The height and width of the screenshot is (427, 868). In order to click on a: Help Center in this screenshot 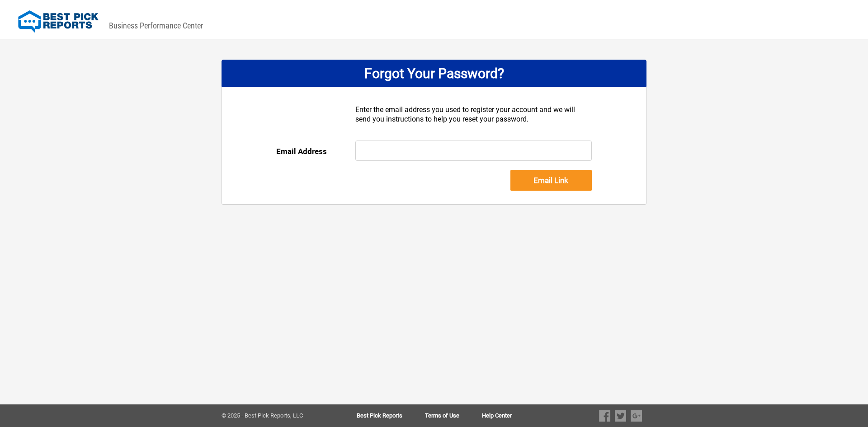, I will do `click(497, 416)`.